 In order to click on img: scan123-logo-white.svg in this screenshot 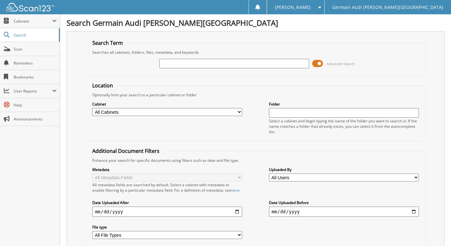, I will do `click(30, 7)`.